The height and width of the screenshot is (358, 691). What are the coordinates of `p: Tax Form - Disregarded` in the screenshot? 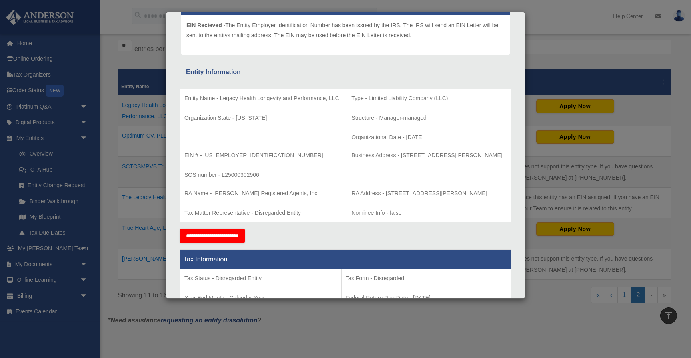 It's located at (426, 279).